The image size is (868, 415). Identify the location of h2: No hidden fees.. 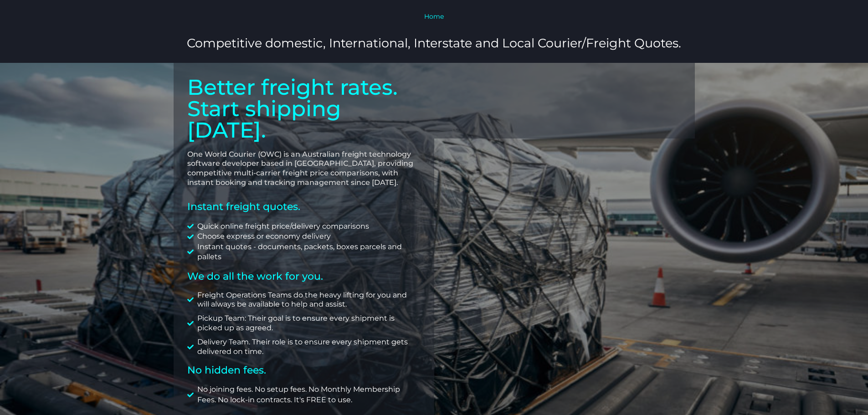
(304, 371).